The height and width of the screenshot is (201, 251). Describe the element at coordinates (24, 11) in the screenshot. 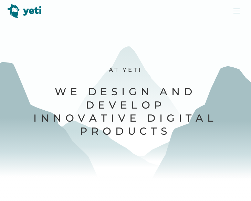

I see `img: Yeti logo` at that location.